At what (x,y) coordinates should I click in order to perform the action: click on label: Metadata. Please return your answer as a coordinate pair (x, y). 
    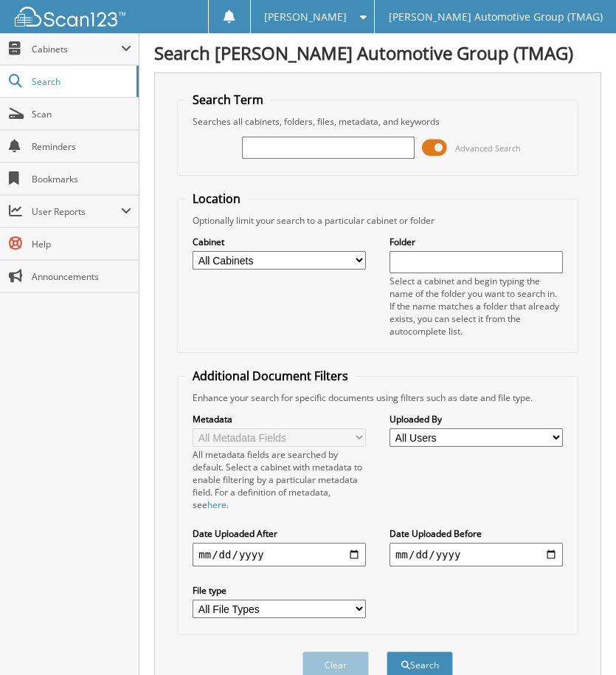
    Looking at the image, I should click on (279, 418).